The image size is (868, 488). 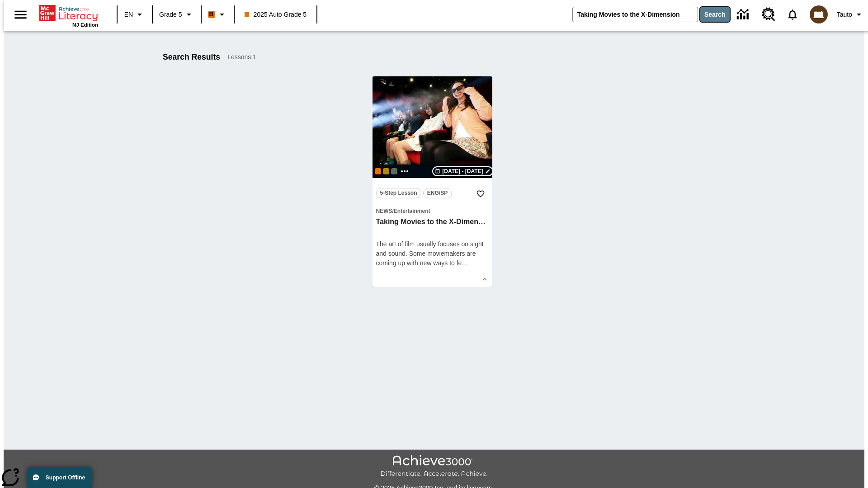 What do you see at coordinates (394, 172) in the screenshot?
I see `span: OL 2025 Auto Grade 6` at bounding box center [394, 172].